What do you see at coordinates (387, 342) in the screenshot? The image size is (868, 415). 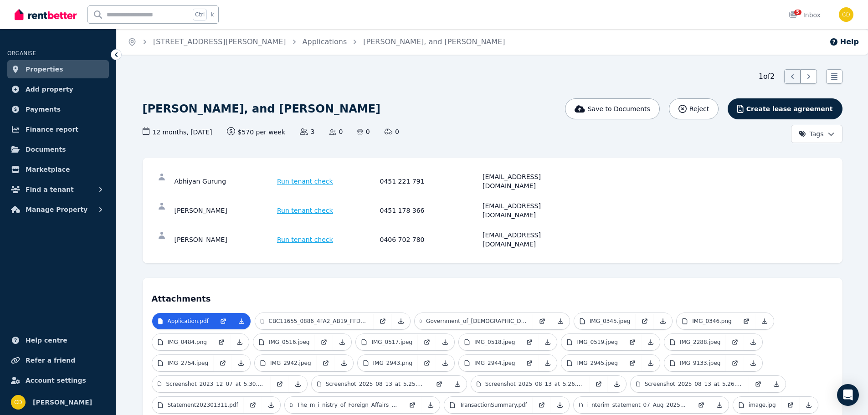 I see `a: IMG_0517.jpeg` at bounding box center [387, 342].